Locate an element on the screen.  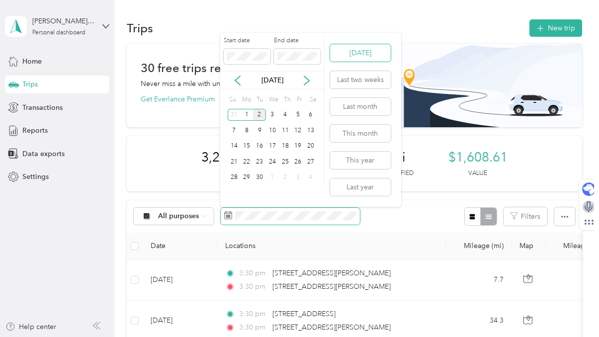
label: End date is located at coordinates (297, 41).